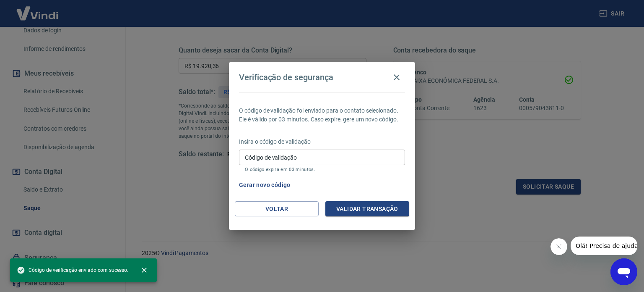 This screenshot has height=292, width=644. What do you see at coordinates (322, 142) in the screenshot?
I see `p: Insira o código de validação` at bounding box center [322, 142].